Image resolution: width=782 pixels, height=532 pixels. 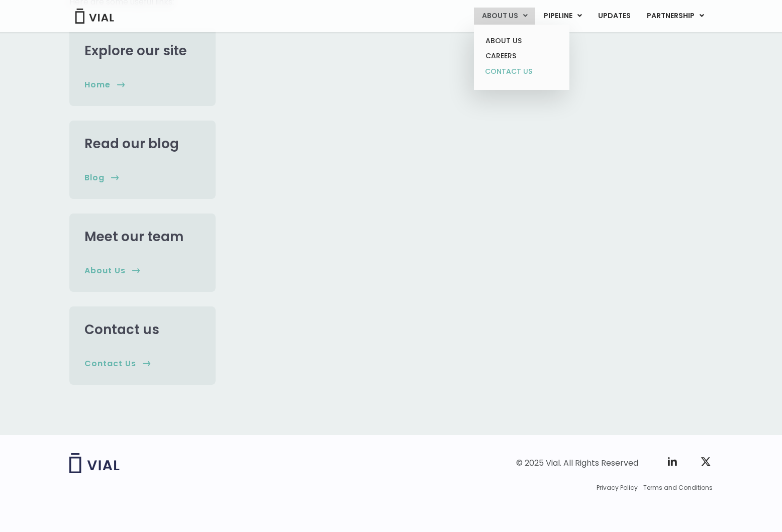 I want to click on img: Vial Logo, so click(x=94, y=16).